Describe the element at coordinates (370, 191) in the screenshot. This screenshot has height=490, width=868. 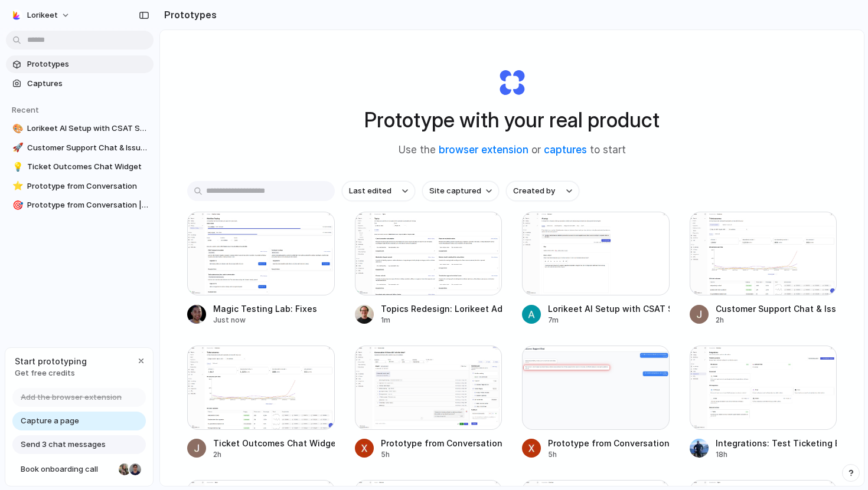
I see `span: Last edited` at that location.